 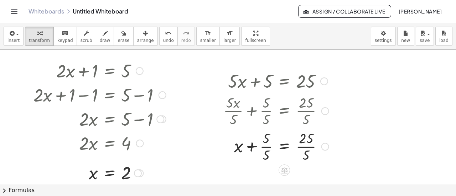 What do you see at coordinates (443, 36) in the screenshot?
I see `button: load` at bounding box center [443, 36].